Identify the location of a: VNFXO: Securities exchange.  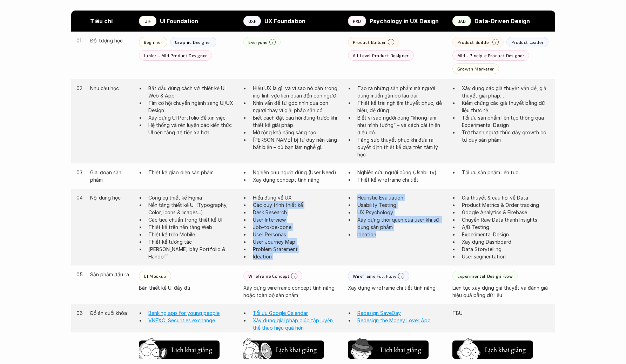
(182, 320).